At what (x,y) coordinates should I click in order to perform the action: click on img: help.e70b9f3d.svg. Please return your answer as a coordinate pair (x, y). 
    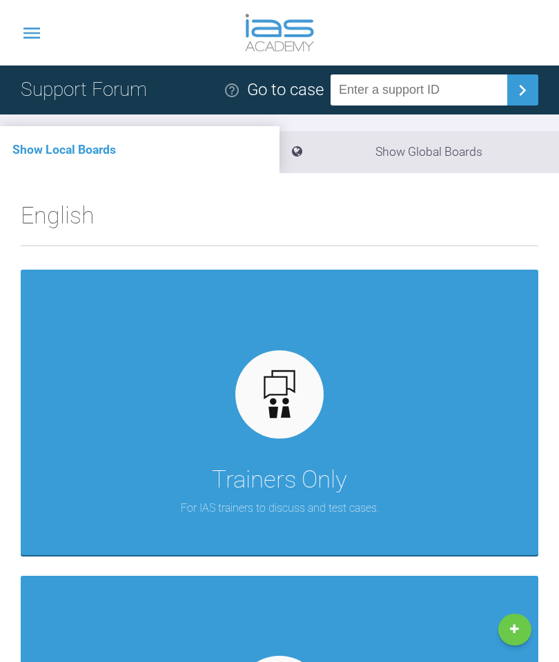
    Looking at the image, I should click on (232, 90).